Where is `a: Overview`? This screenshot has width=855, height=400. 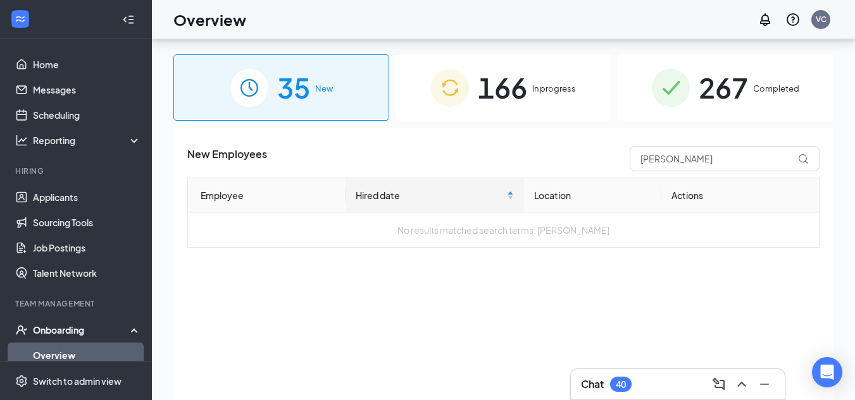 a: Overview is located at coordinates (87, 356).